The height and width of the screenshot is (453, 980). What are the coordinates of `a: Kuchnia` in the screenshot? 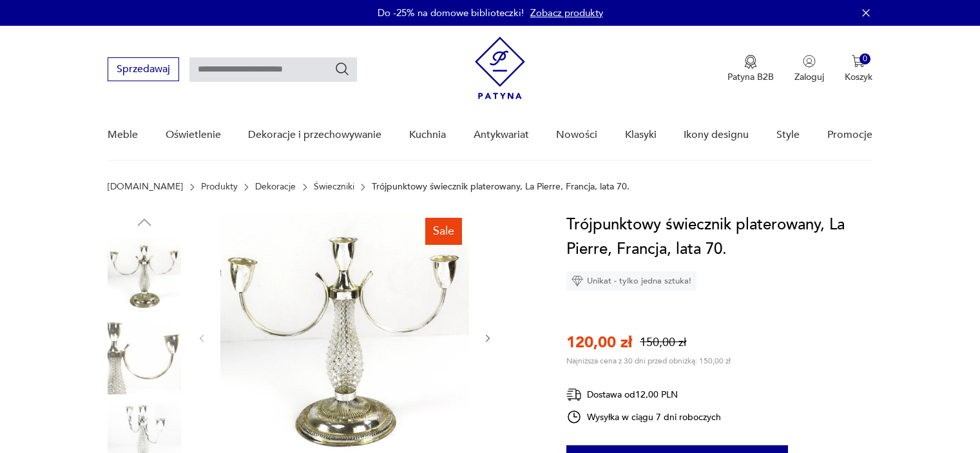 It's located at (427, 135).